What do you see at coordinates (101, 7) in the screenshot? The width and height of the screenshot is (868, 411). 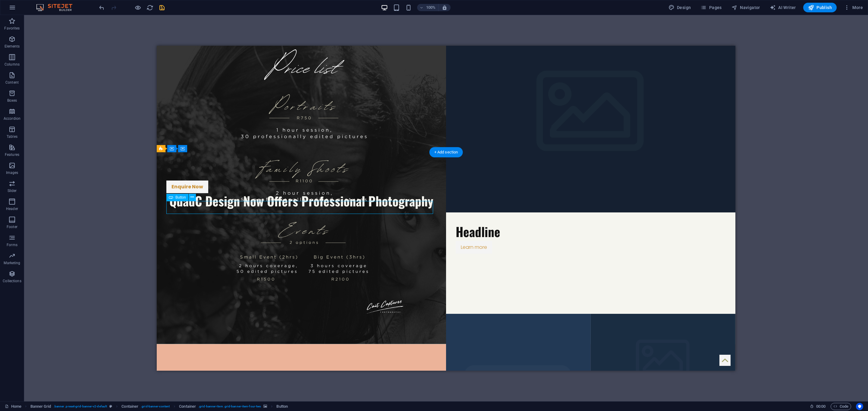 I see `button: undo` at bounding box center [101, 7].